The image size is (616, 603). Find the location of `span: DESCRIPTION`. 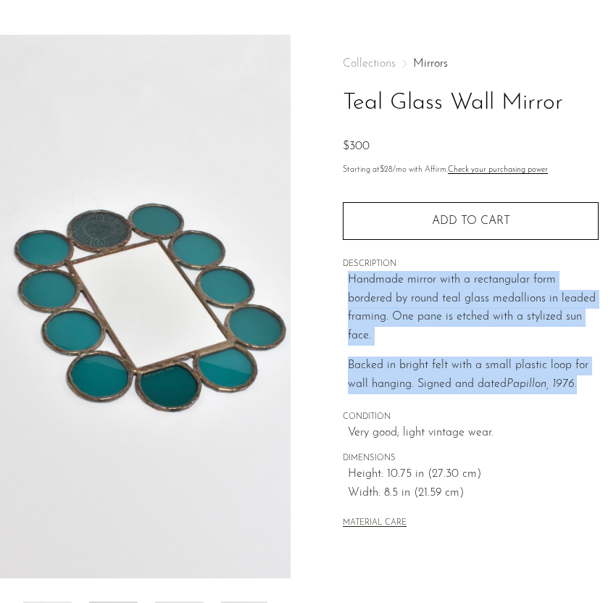

span: DESCRIPTION is located at coordinates (470, 265).